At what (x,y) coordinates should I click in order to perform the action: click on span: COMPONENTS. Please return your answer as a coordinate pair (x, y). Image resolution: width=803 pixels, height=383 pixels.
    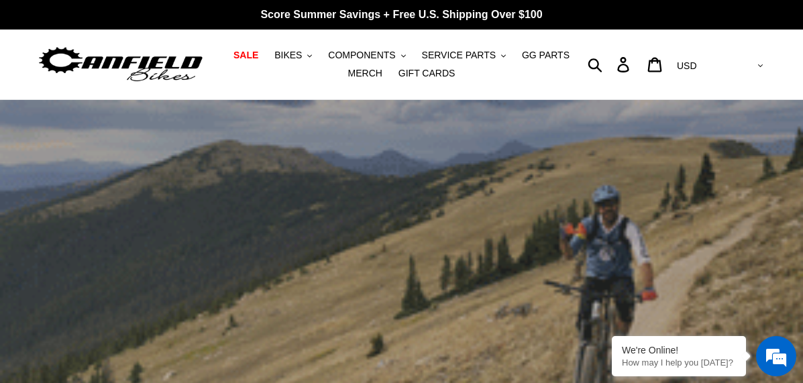
    Looking at the image, I should click on (361, 55).